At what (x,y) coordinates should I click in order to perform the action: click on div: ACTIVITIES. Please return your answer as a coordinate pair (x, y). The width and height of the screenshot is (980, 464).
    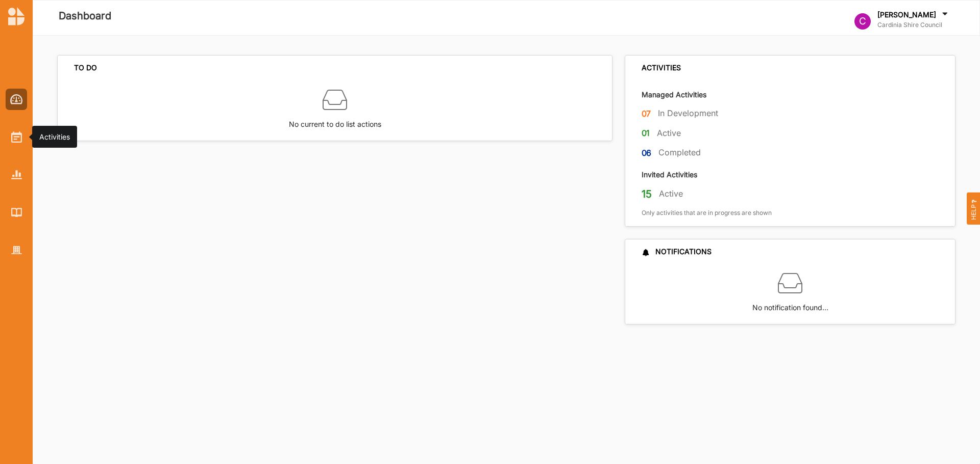
    Looking at the image, I should click on (661, 67).